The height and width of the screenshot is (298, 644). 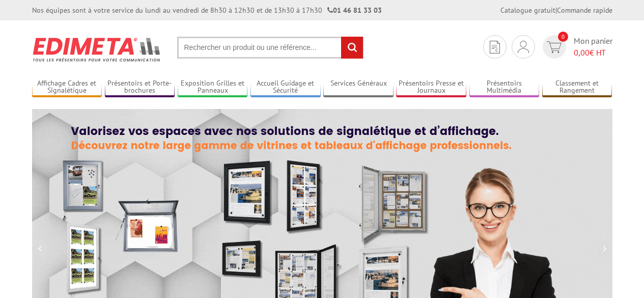 I want to click on span: Mon panier, so click(x=593, y=47).